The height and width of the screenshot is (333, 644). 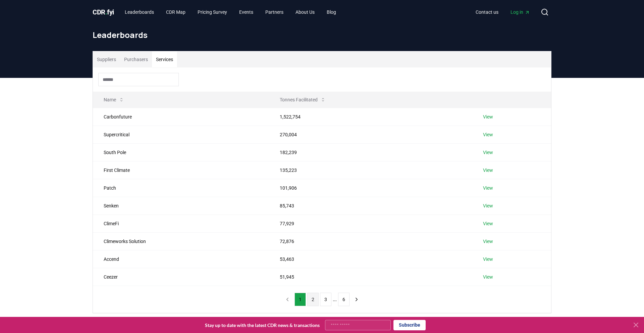 What do you see at coordinates (181, 259) in the screenshot?
I see `td: Accend` at bounding box center [181, 259].